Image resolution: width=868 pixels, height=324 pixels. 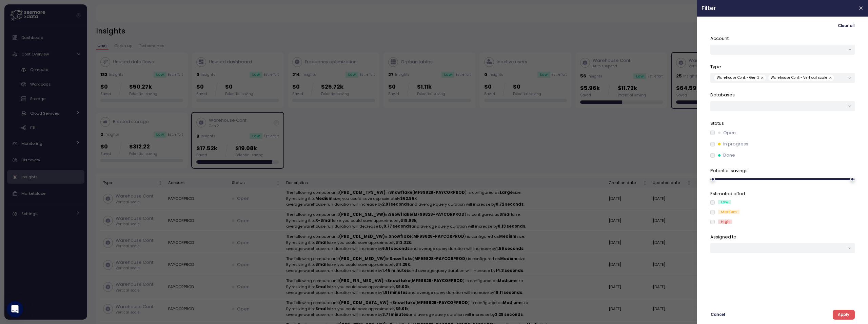 I want to click on p: Done, so click(x=729, y=155).